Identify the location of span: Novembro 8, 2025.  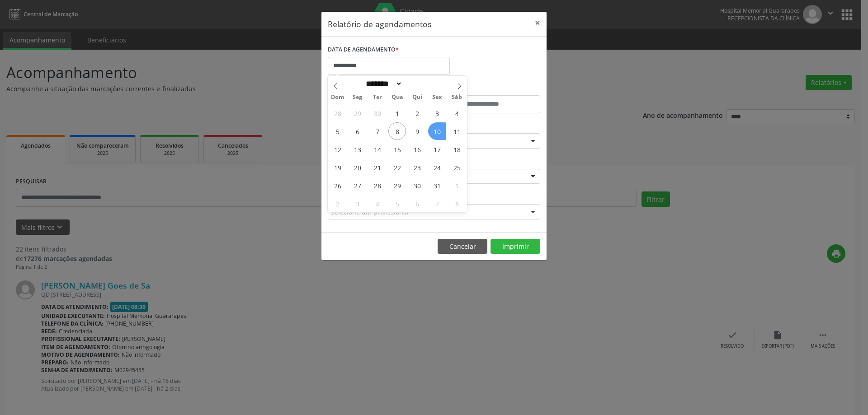
(457, 203).